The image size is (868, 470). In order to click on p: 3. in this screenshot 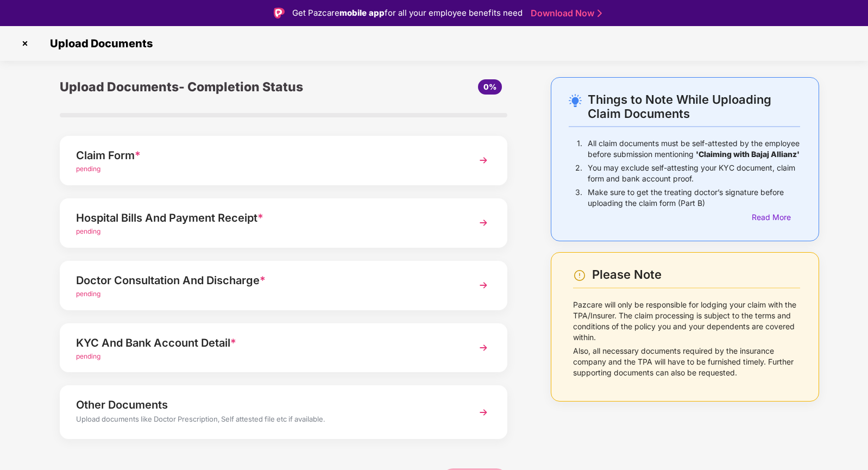, I will do `click(578, 198)`.